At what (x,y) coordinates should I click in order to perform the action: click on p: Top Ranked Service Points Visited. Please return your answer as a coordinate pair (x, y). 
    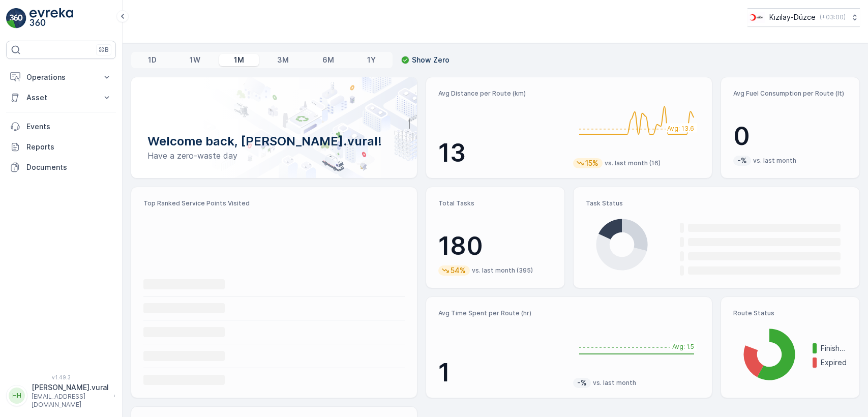
    Looking at the image, I should click on (274, 204).